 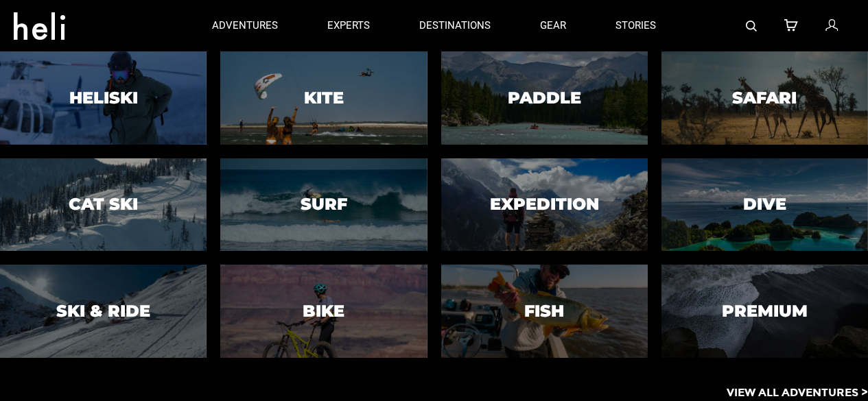 I want to click on h3: Expedition, so click(x=544, y=204).